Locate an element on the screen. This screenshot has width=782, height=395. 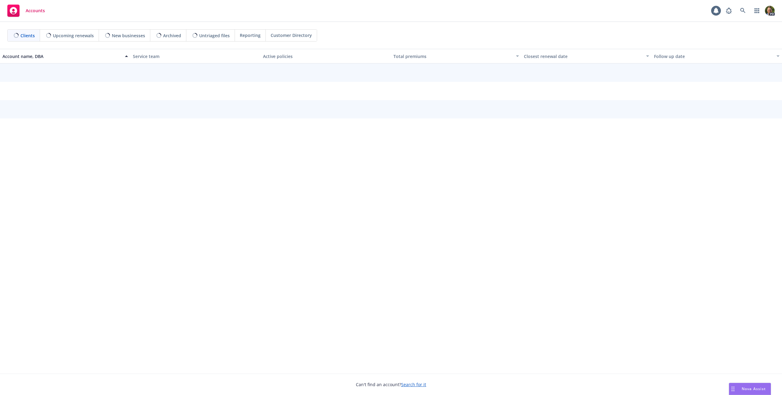
button: Active policies is located at coordinates (326, 56).